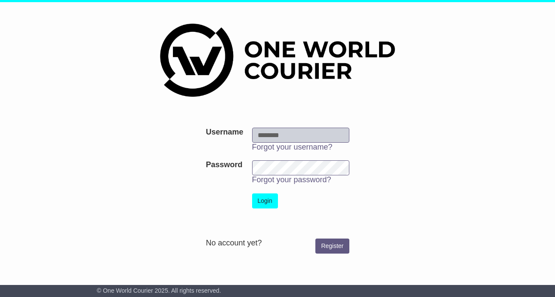  What do you see at coordinates (224, 133) in the screenshot?
I see `label: Username` at bounding box center [224, 133].